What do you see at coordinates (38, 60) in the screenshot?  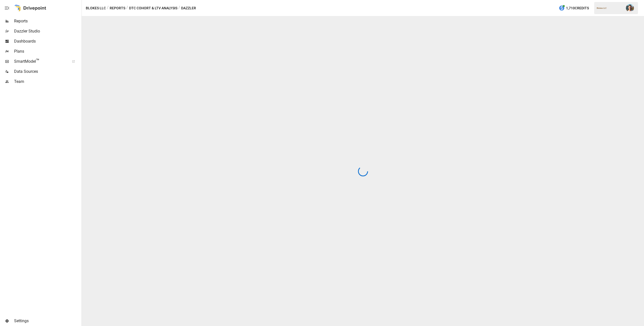 I see `span: ™` at bounding box center [38, 60].